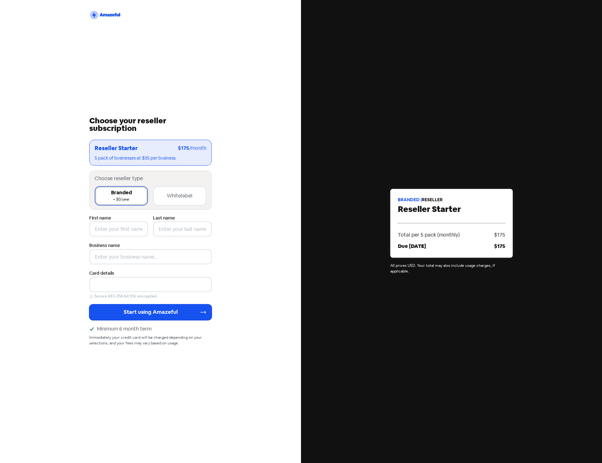  Describe the element at coordinates (126, 296) in the screenshot. I see `small: Secure AES-256 bit SSL encrypted.` at that location.